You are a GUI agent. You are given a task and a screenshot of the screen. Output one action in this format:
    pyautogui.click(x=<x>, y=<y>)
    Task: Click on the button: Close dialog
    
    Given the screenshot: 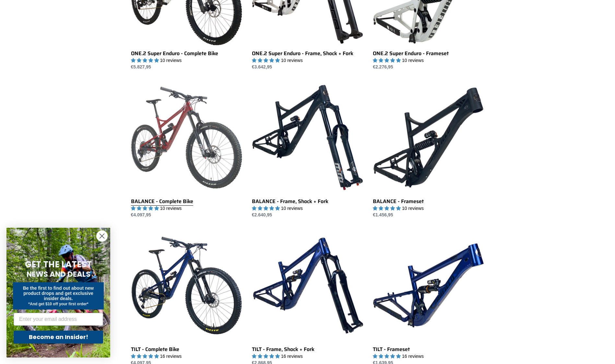 What is the action you would take?
    pyautogui.click(x=102, y=236)
    